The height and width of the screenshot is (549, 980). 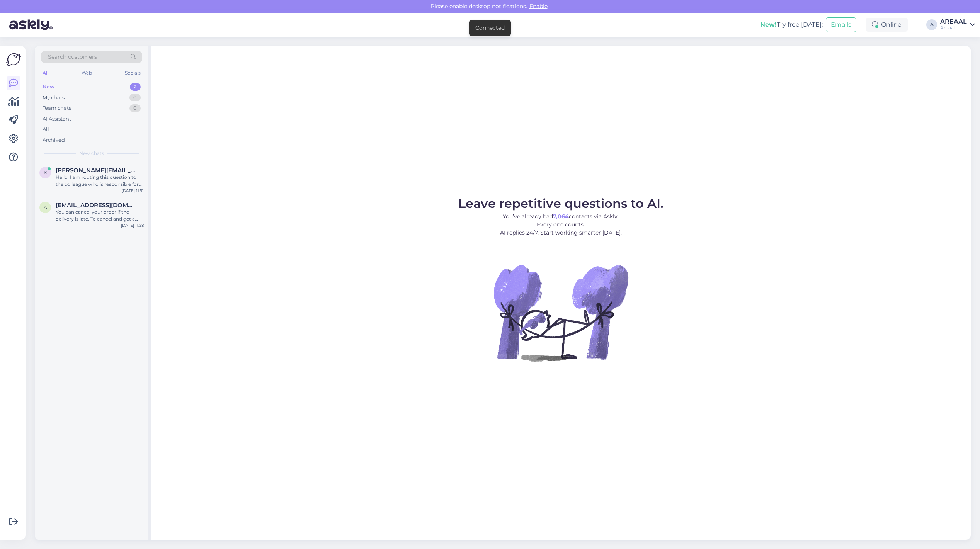 What do you see at coordinates (841, 25) in the screenshot?
I see `button: Emails` at bounding box center [841, 25].